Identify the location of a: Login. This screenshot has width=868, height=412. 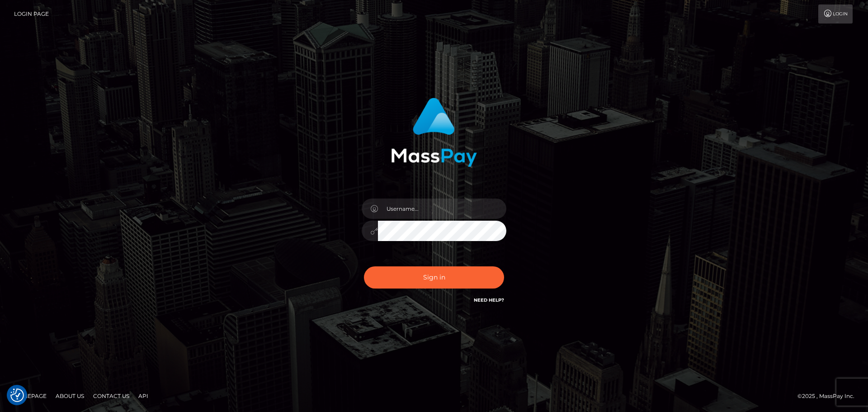
(836, 14).